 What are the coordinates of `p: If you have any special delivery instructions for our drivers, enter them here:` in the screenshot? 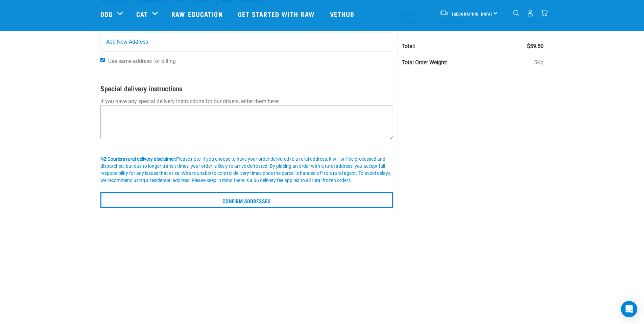 It's located at (247, 102).